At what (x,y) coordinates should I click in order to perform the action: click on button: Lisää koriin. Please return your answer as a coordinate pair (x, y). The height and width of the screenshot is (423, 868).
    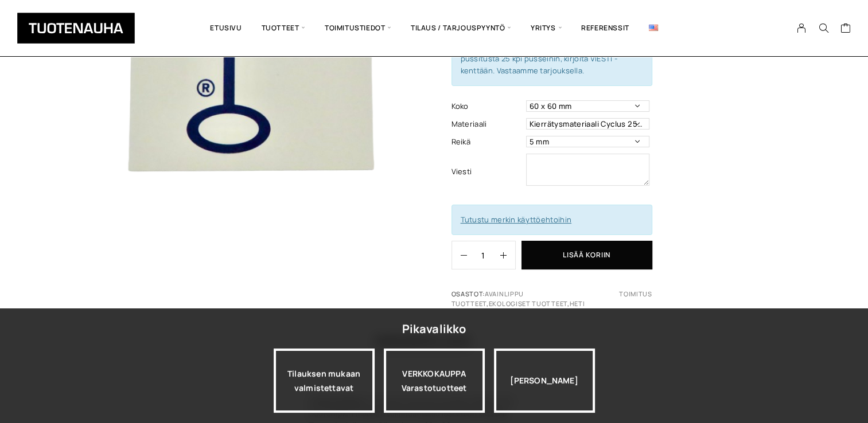
    Looking at the image, I should click on (587, 255).